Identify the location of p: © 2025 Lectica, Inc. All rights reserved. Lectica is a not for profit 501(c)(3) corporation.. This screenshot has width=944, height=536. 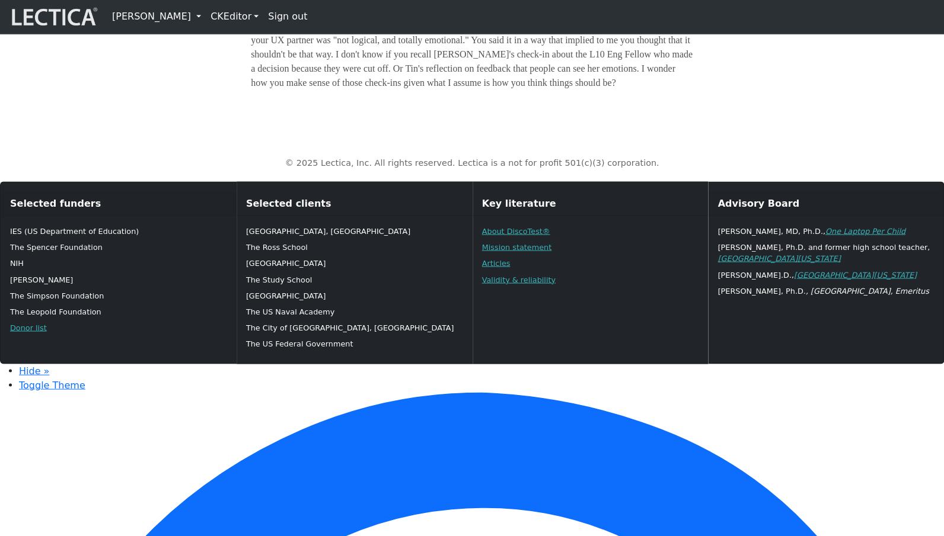
(472, 163).